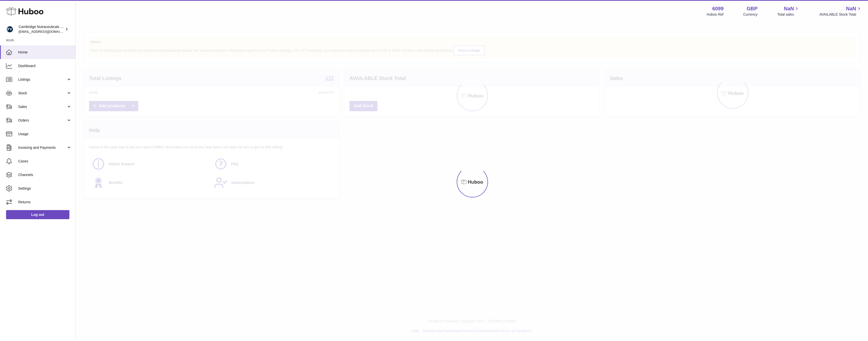 The height and width of the screenshot is (341, 868). I want to click on span: Listings, so click(42, 79).